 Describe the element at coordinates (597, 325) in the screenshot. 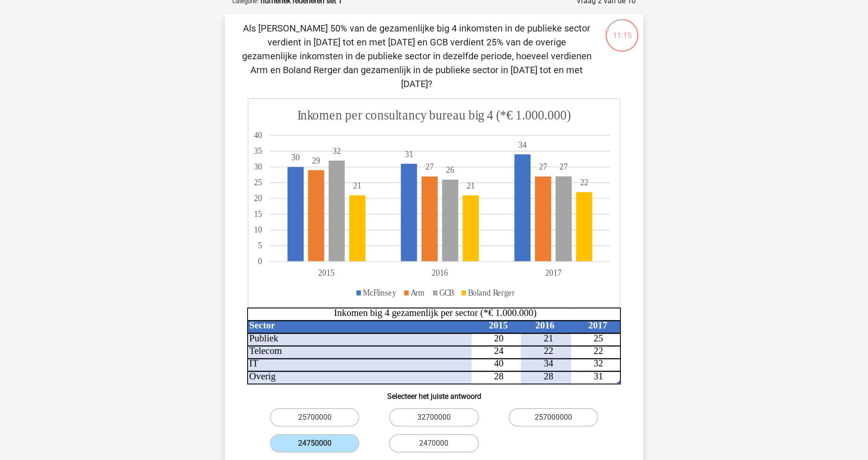

I see `tspan: 2017` at that location.